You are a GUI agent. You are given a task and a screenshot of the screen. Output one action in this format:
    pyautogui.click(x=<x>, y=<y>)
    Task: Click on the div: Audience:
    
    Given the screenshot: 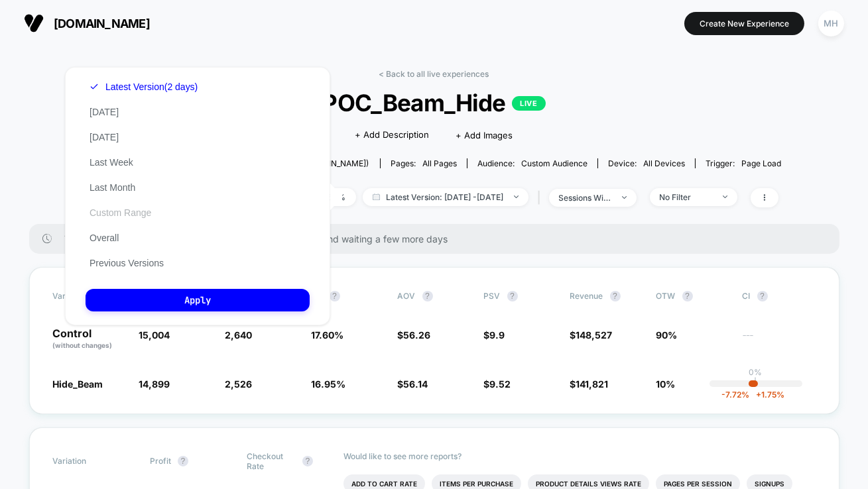 What is the action you would take?
    pyautogui.click(x=533, y=163)
    